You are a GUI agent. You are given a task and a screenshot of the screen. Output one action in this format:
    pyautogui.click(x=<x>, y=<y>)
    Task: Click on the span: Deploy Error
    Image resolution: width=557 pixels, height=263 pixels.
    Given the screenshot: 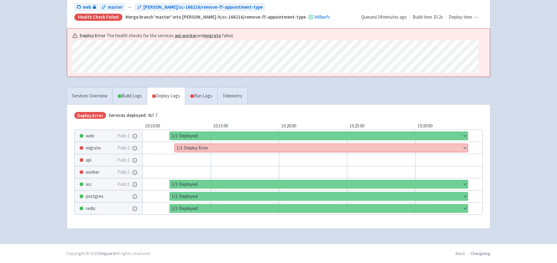 What is the action you would take?
    pyautogui.click(x=90, y=115)
    